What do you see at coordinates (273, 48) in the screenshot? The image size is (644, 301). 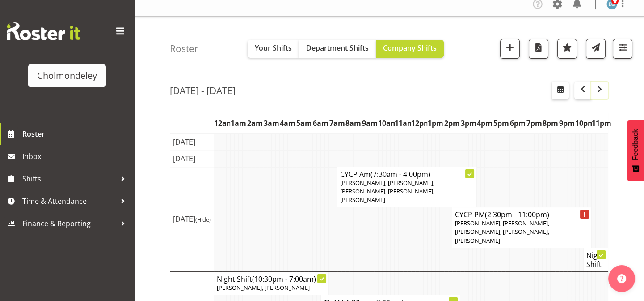 I see `span: Your Shifts` at bounding box center [273, 48].